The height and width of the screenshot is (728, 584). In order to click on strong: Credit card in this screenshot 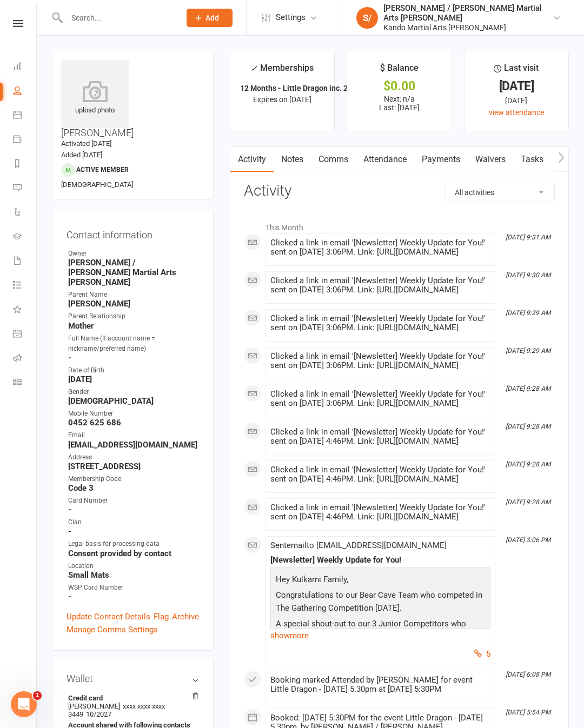, I will do `click(131, 698)`.